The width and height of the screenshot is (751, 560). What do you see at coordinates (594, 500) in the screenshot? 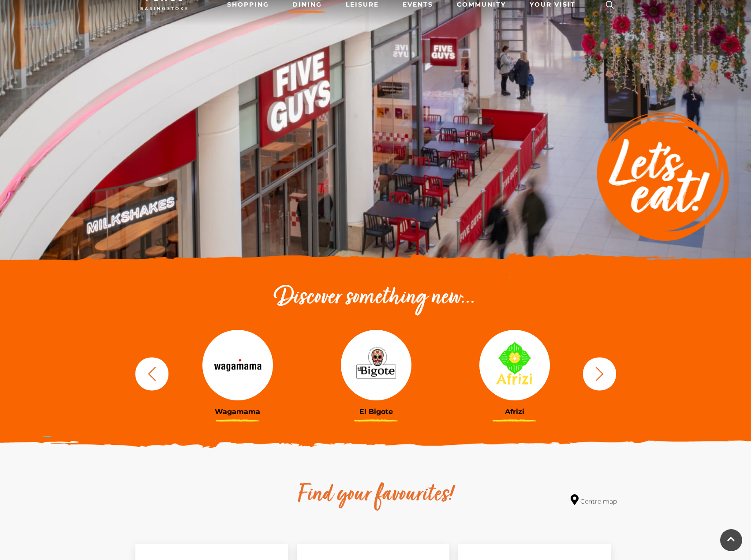
I see `a: Centre map` at bounding box center [594, 500].